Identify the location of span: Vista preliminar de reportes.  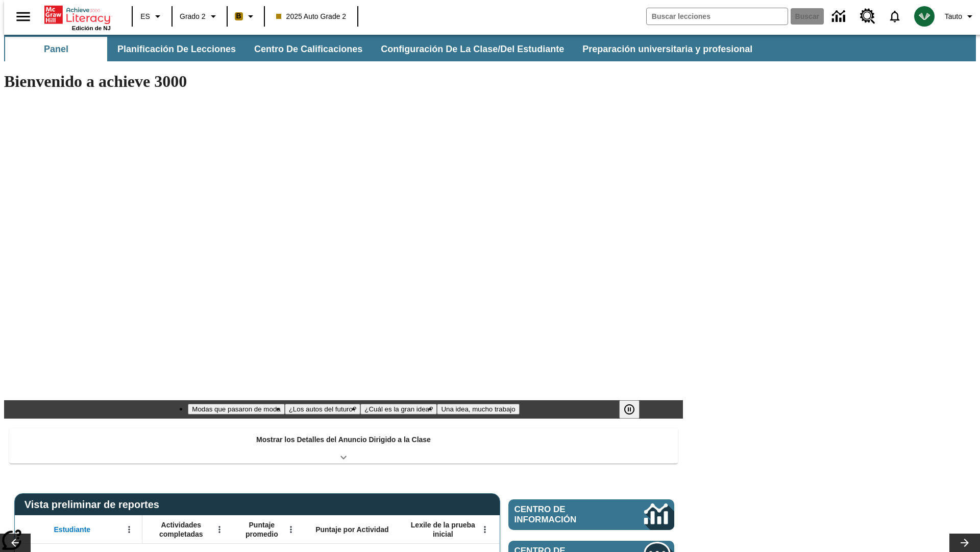
(94, 505).